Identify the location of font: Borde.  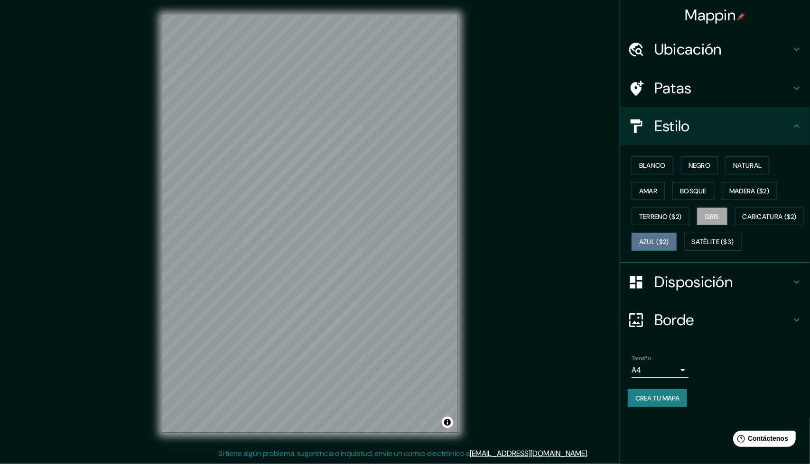
(674, 320).